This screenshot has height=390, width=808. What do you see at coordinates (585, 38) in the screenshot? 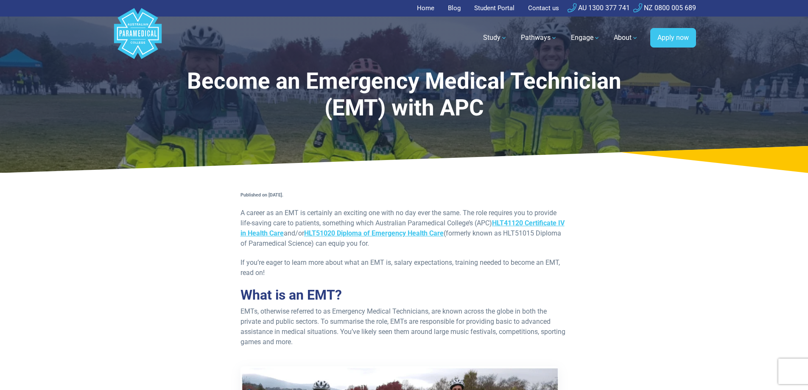
I see `a: Engage` at bounding box center [585, 38].